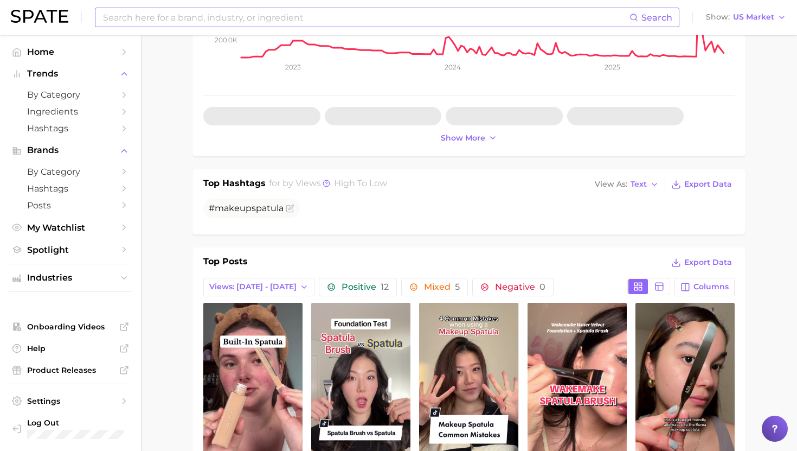  Describe the element at coordinates (293, 67) in the screenshot. I see `tspan: 2023` at that location.